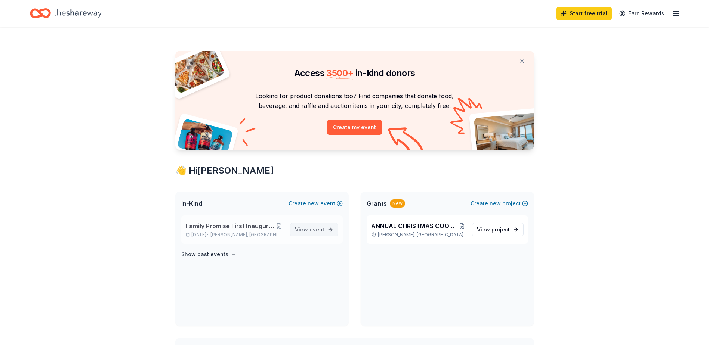 This screenshot has width=709, height=345. What do you see at coordinates (340, 73) in the screenshot?
I see `span: 3500 +` at bounding box center [340, 73].